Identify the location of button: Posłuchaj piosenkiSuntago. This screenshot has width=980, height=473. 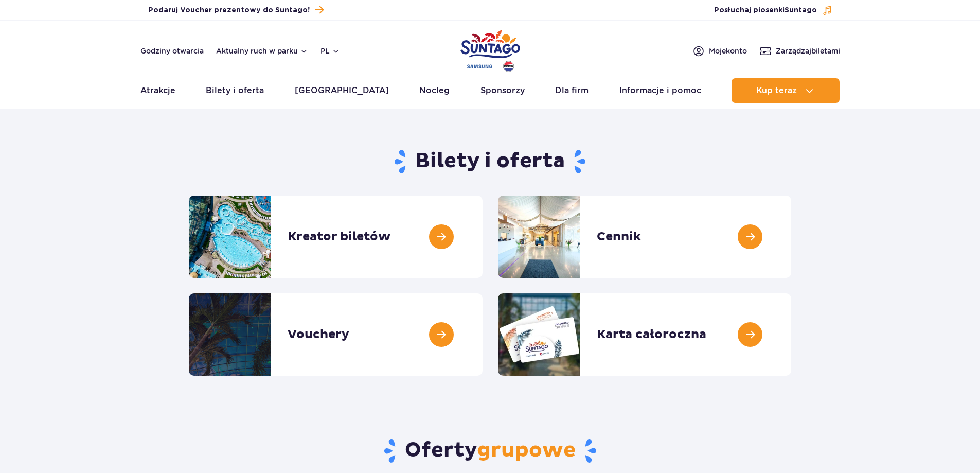
(773, 11).